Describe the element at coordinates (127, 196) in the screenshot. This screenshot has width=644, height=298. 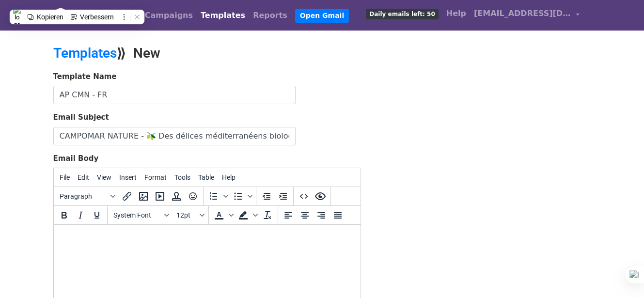
I see `button: Insert/edit link` at that location.